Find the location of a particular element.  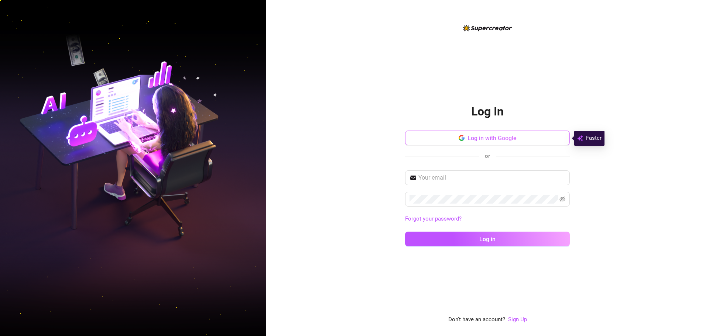

span: Faster is located at coordinates (594, 138).